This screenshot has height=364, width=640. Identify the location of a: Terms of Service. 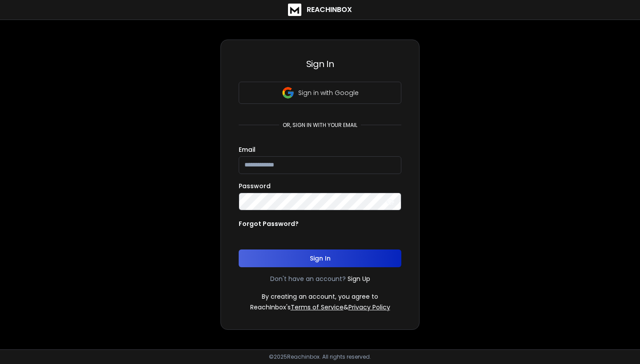
(317, 307).